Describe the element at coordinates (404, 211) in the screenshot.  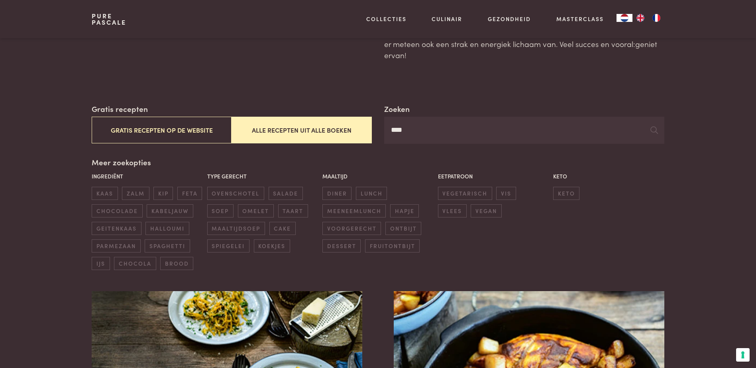
I see `span: hapje` at that location.